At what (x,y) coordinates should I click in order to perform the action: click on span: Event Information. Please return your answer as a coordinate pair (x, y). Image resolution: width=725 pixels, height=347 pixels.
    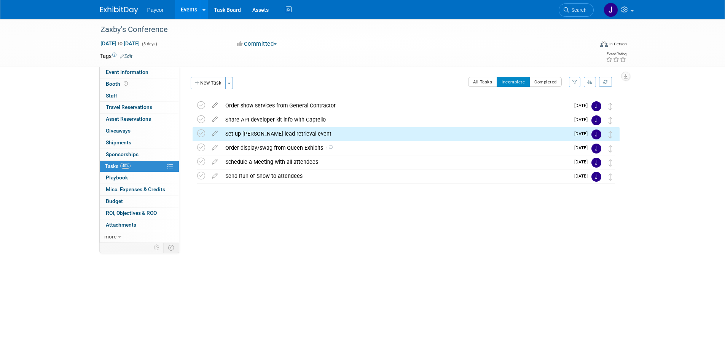
    Looking at the image, I should click on (127, 72).